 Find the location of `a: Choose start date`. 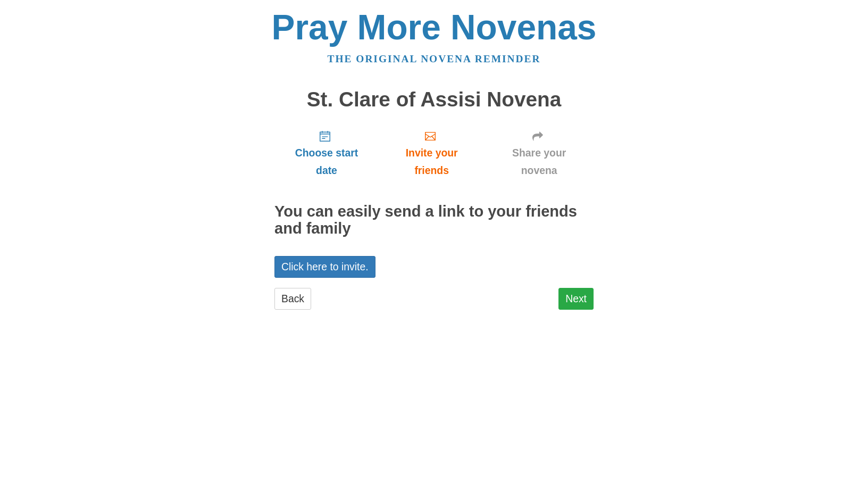

a: Choose start date is located at coordinates (327, 153).